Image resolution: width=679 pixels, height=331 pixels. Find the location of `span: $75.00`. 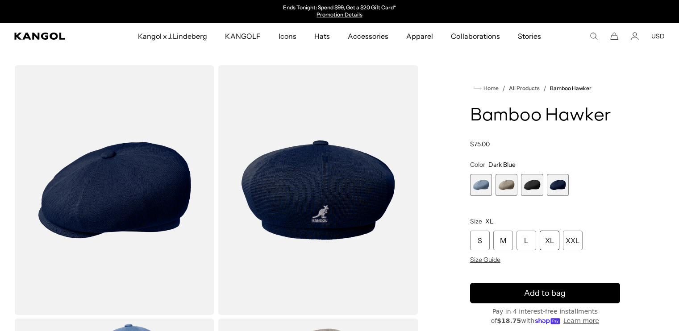

span: $75.00 is located at coordinates (480, 144).